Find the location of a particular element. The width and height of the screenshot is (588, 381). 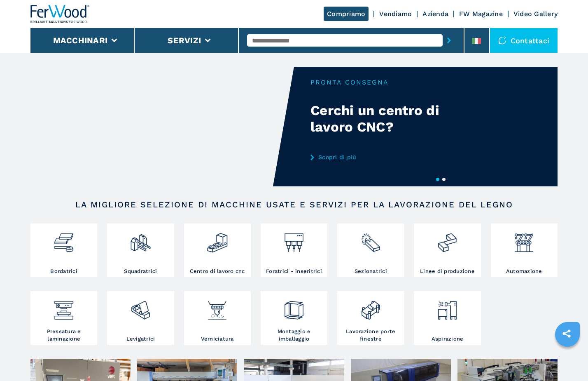

img: aspirazione_1.png is located at coordinates (447, 307).